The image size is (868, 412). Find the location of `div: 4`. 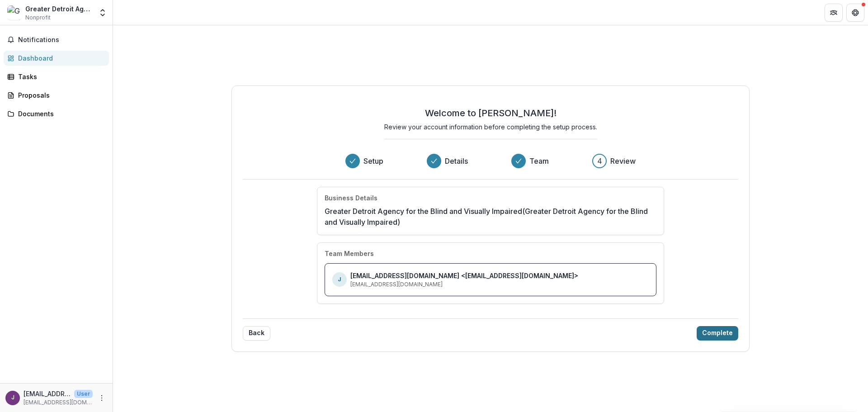

div: 4 is located at coordinates (599, 161).